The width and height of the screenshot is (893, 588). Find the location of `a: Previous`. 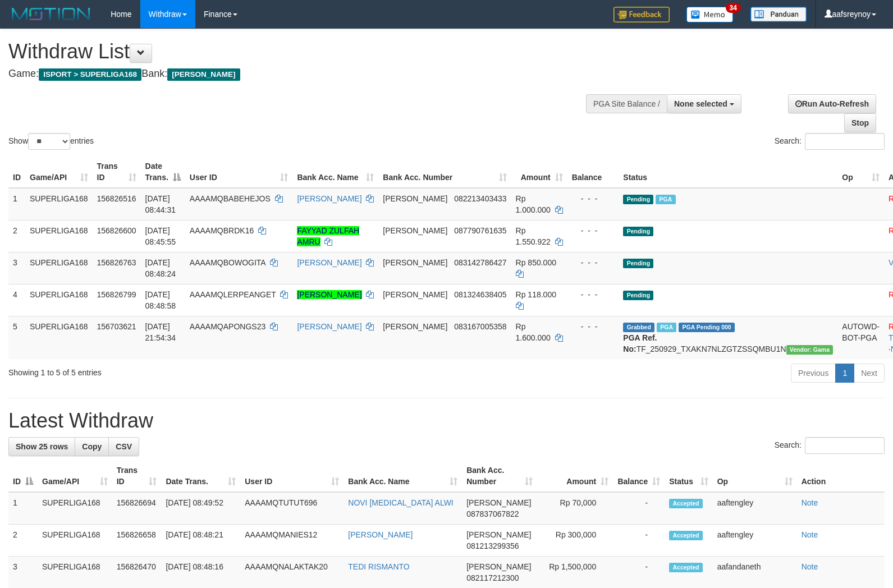

a: Previous is located at coordinates (813, 374).